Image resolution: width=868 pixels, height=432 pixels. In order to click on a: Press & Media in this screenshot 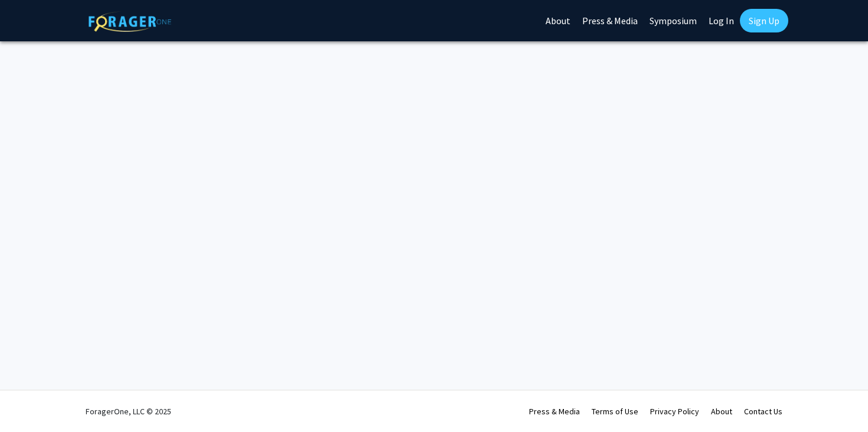, I will do `click(554, 411)`.